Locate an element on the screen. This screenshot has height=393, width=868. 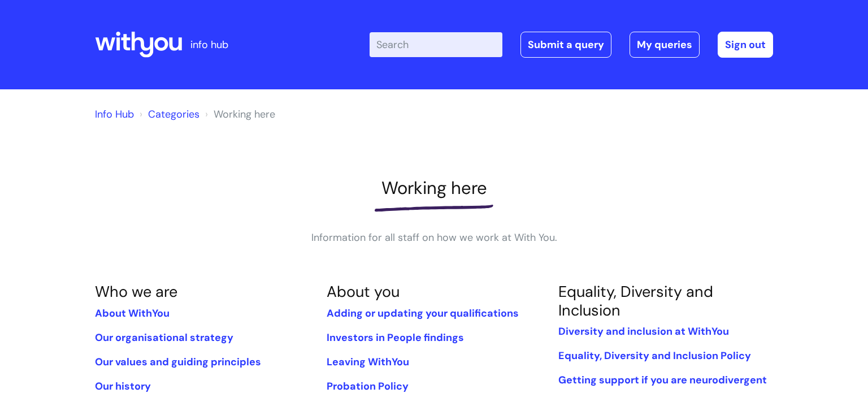
a: Adding or updating your qualifications is located at coordinates (423, 313).